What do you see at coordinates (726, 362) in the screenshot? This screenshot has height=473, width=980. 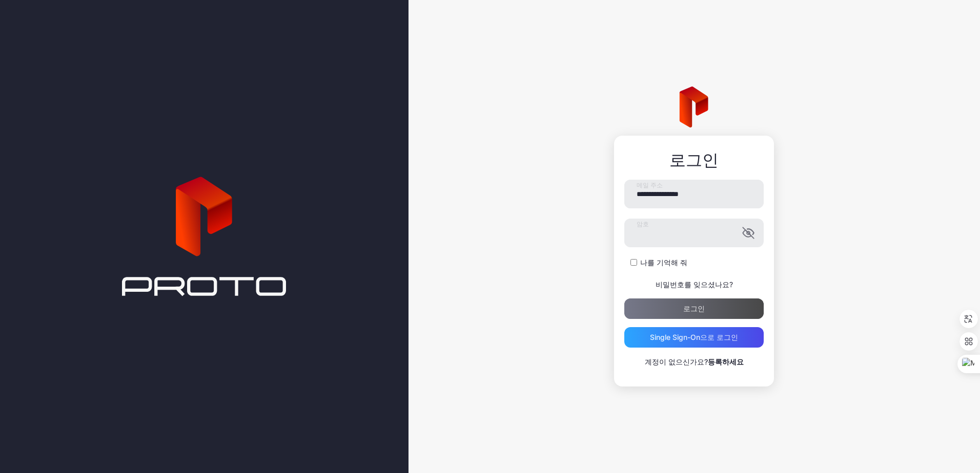 I see `a: 등록하세요` at bounding box center [726, 362].